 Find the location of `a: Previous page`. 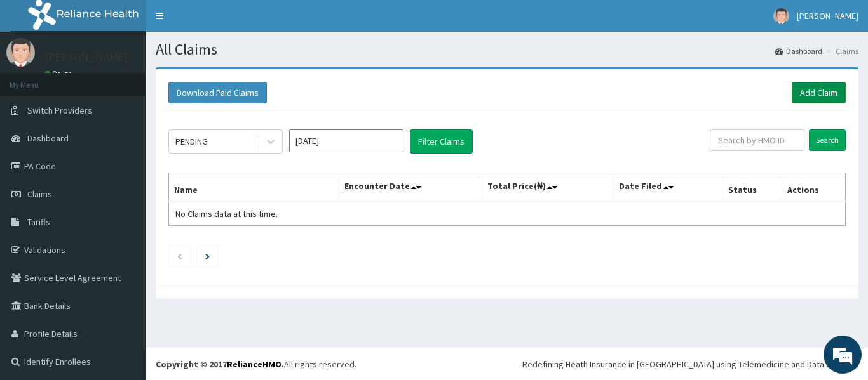

a: Previous page is located at coordinates (179, 256).